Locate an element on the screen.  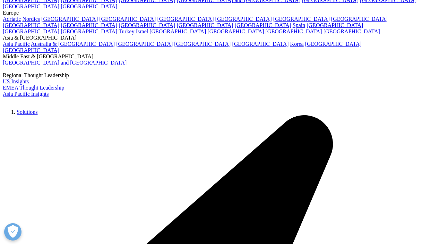
a: US Insights is located at coordinates (16, 81).